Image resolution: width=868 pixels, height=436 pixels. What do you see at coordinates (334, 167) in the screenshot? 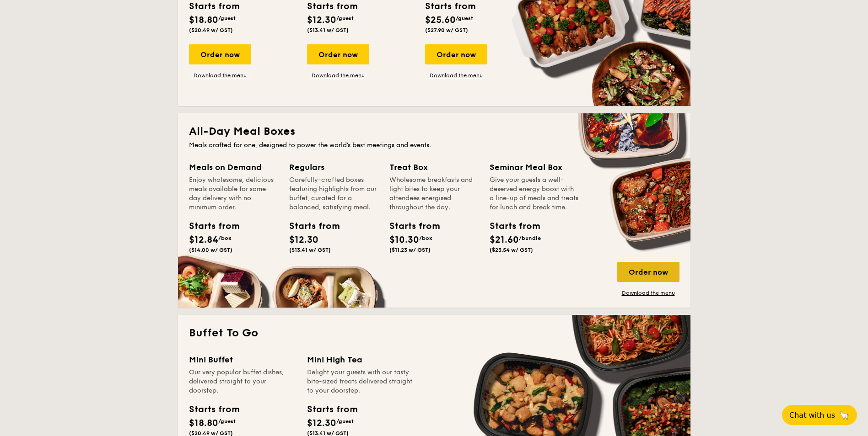
I see `div: Regulars` at bounding box center [334, 167].